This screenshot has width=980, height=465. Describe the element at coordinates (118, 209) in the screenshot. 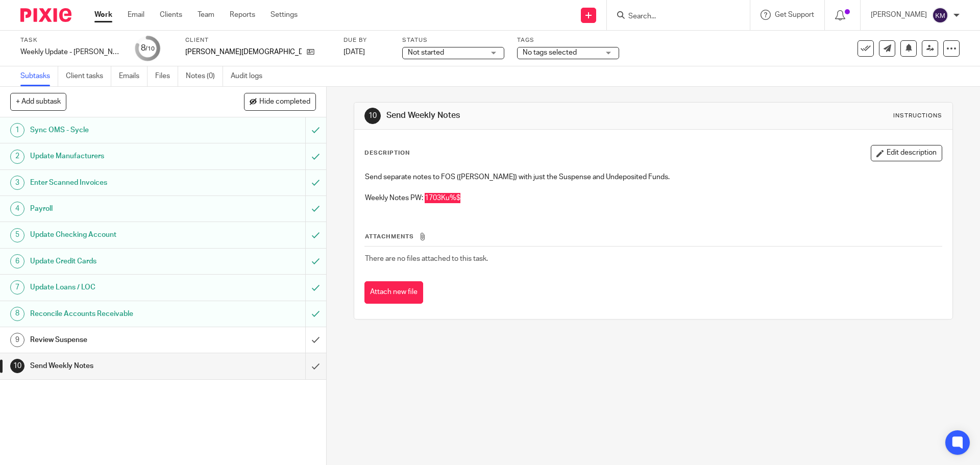

I see `h1: Payroll` at that location.